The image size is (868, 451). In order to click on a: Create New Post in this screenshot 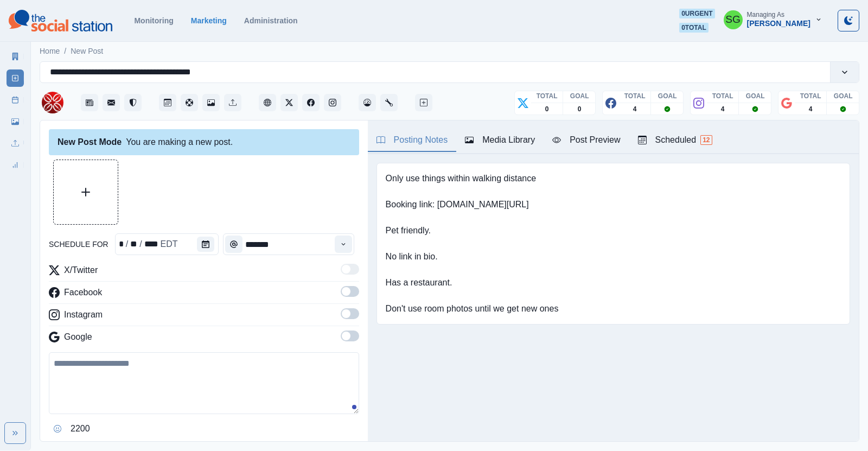, I will do `click(424, 102)`.